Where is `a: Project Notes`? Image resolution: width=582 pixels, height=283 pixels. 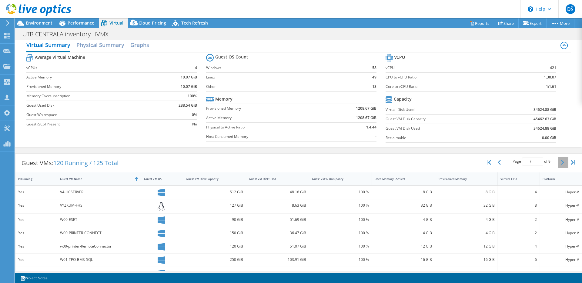
a: Project Notes is located at coordinates (34, 278).